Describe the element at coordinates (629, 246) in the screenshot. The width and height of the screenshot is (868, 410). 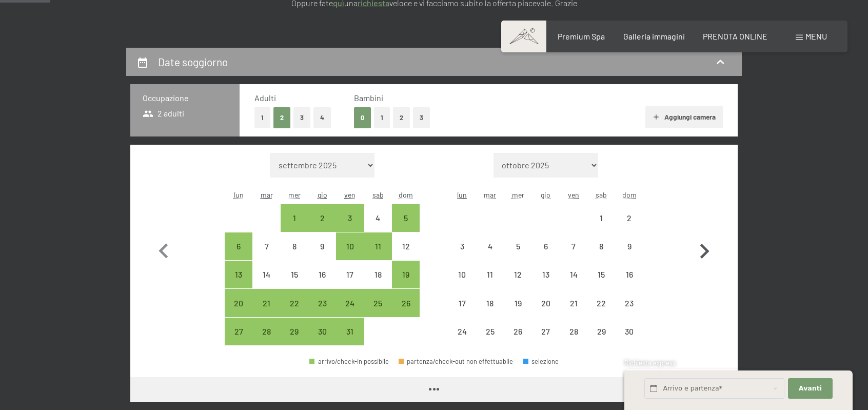
I see `div: Sun Nov 09 2025` at that location.